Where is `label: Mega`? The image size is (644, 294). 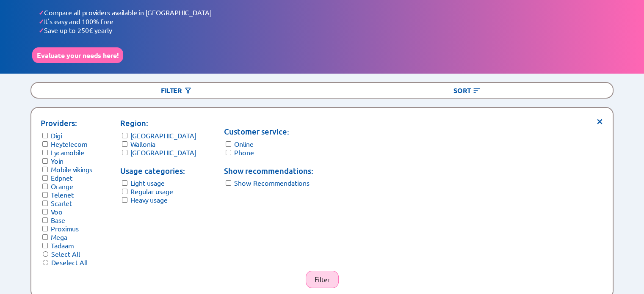 label: Mega is located at coordinates (59, 237).